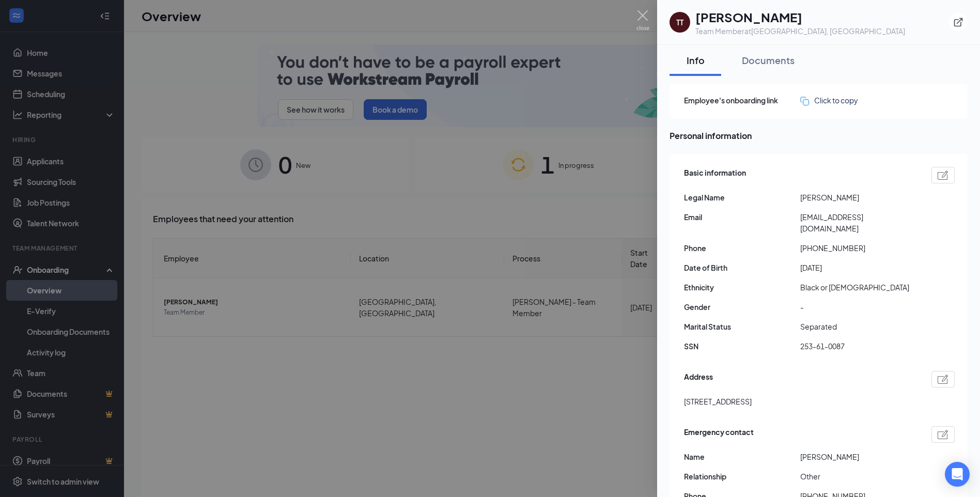  Describe the element at coordinates (829, 101) in the screenshot. I see `button: Click to copy` at that location.